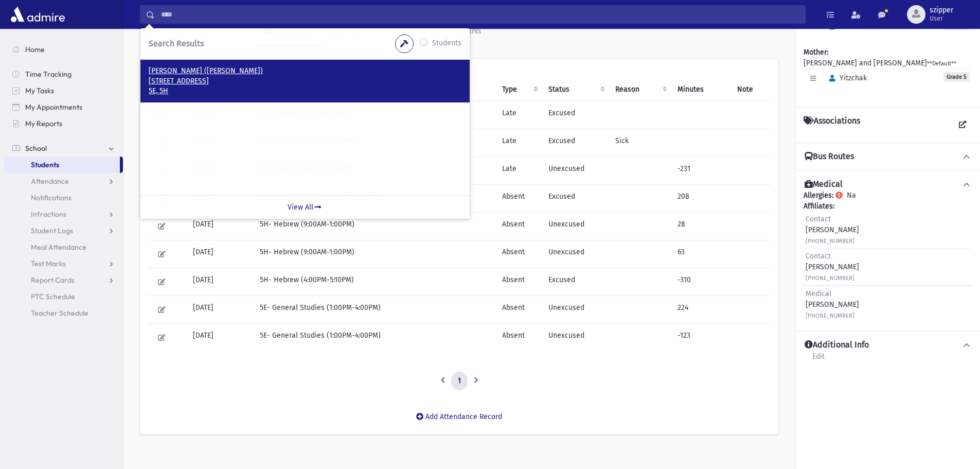  What do you see at coordinates (375, 310) in the screenshot?
I see `td: 5E- General Studies (1:00PM-4:00PM)` at bounding box center [375, 310].